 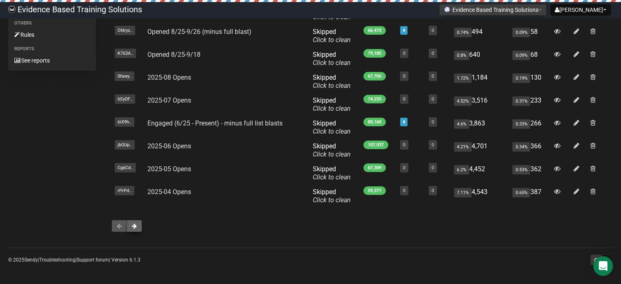 What do you see at coordinates (124, 76) in the screenshot?
I see `span: 0fawy..` at bounding box center [124, 76].